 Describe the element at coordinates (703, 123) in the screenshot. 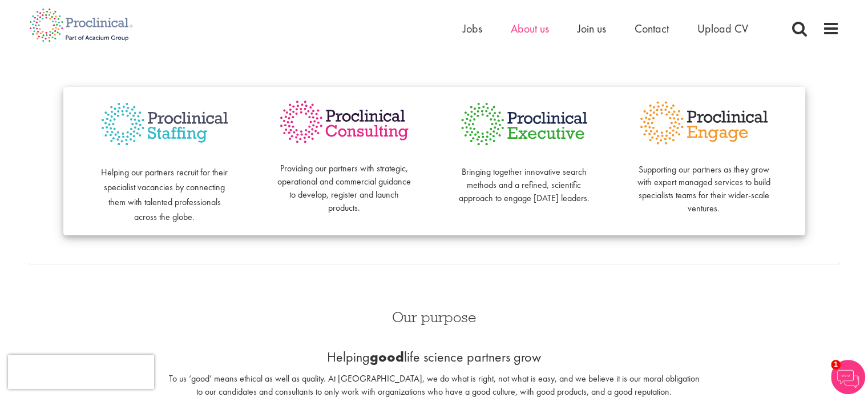

I see `img: Proclinical Engage` at that location.